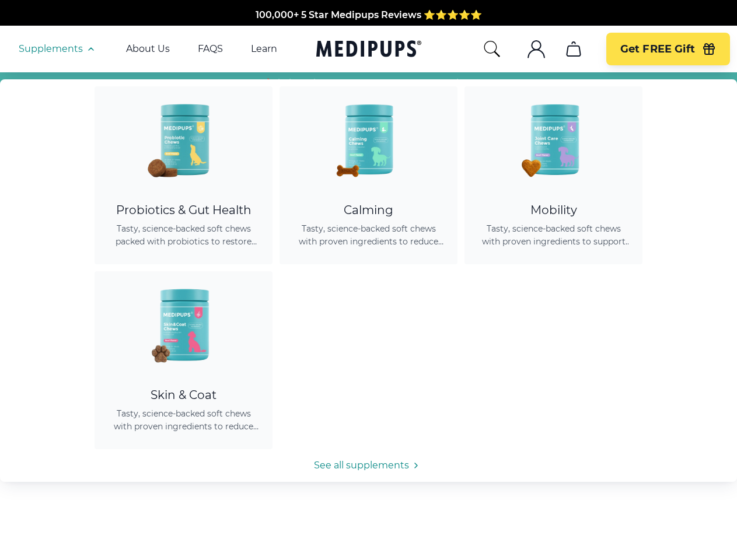 The image size is (737, 560). Describe the element at coordinates (183, 210) in the screenshot. I see `div: Probiotics & Gut Health` at that location.